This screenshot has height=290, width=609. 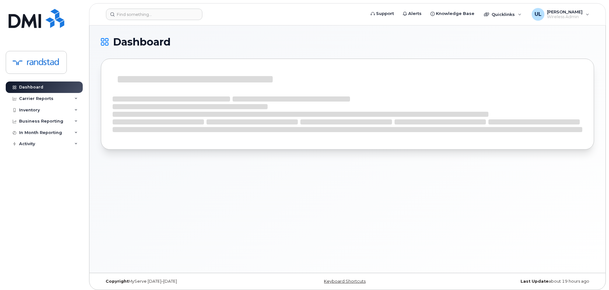 I want to click on a: Keyboard Shortcuts, so click(x=345, y=281).